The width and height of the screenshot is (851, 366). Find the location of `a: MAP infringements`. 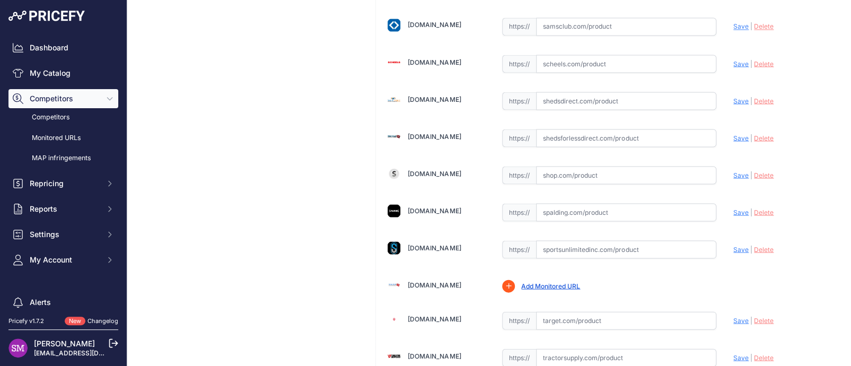

a: MAP infringements is located at coordinates (63, 158).